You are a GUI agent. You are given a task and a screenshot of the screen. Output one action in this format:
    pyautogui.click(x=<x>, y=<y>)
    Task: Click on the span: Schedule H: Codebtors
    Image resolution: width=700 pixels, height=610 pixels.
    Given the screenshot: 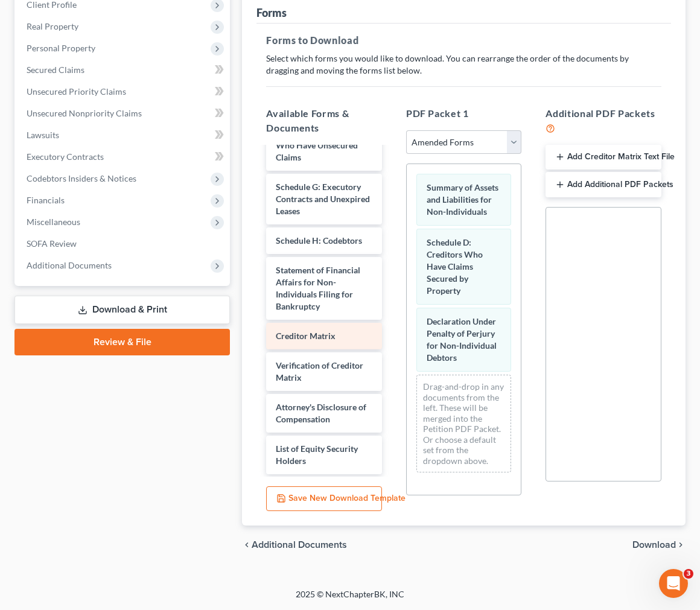 What is the action you would take?
    pyautogui.click(x=319, y=240)
    